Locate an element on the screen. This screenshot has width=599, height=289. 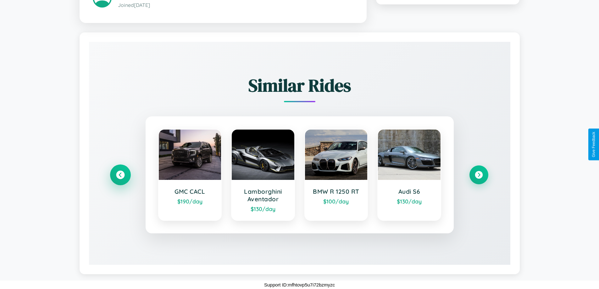
h3: BMW R 1250 RT is located at coordinates (336, 191).